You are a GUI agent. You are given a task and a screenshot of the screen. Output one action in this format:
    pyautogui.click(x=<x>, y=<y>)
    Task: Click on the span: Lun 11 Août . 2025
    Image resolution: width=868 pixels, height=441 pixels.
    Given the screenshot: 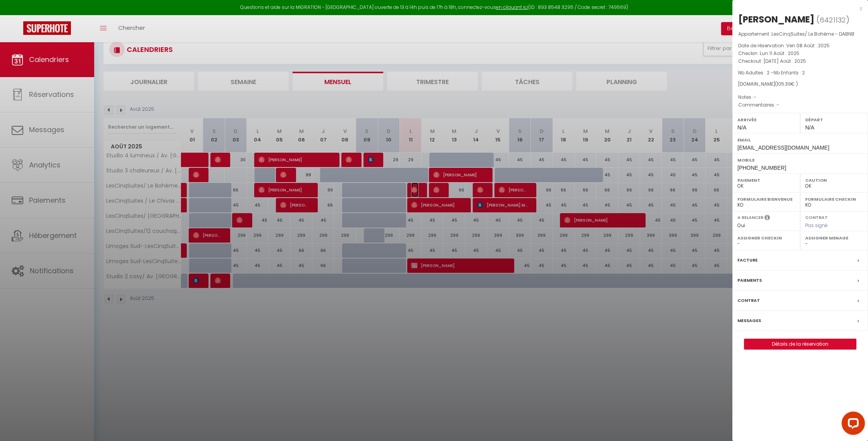 What is the action you would take?
    pyautogui.click(x=779, y=53)
    